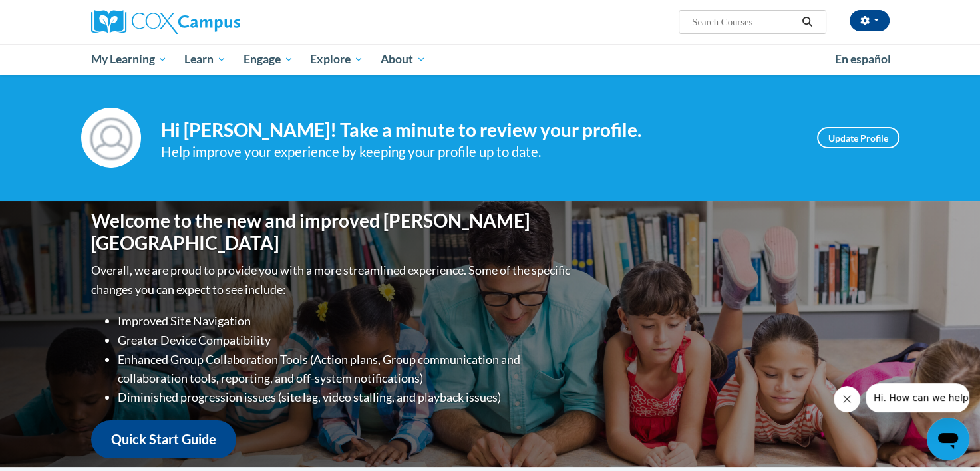 The image size is (980, 471). What do you see at coordinates (268, 59) in the screenshot?
I see `span: Engage` at bounding box center [268, 59].